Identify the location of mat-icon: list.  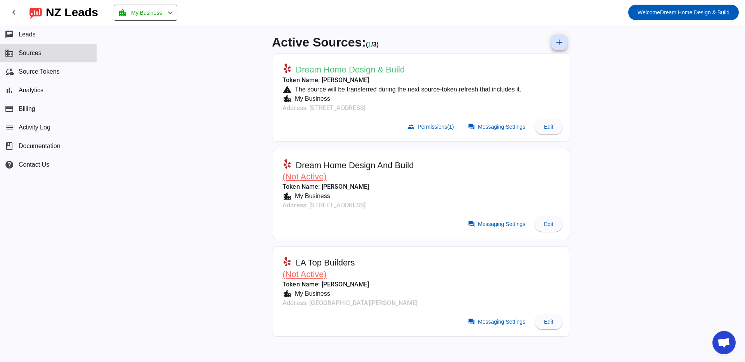
(9, 128).